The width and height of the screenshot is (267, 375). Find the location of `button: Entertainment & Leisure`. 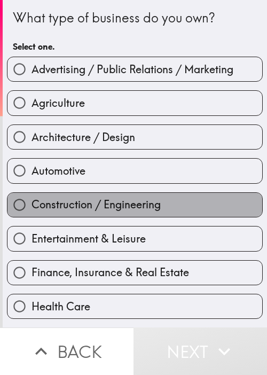

button: Entertainment & Leisure is located at coordinates (135, 238).